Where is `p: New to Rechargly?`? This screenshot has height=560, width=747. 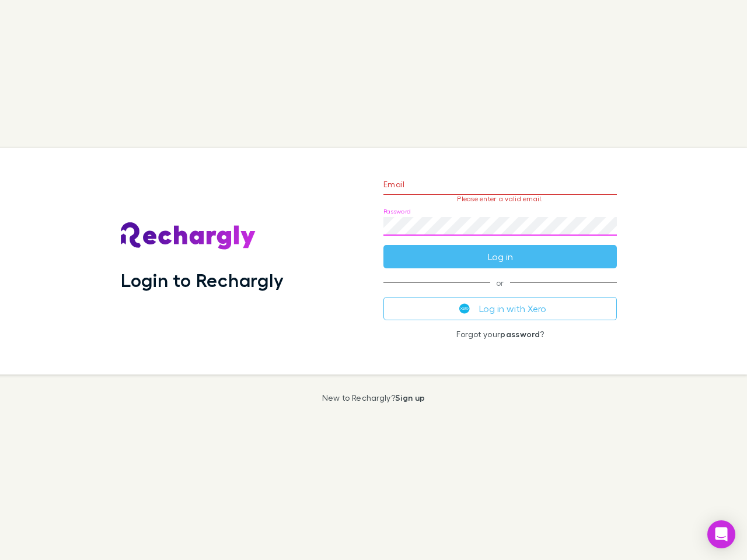 p: New to Rechargly? is located at coordinates (374, 398).